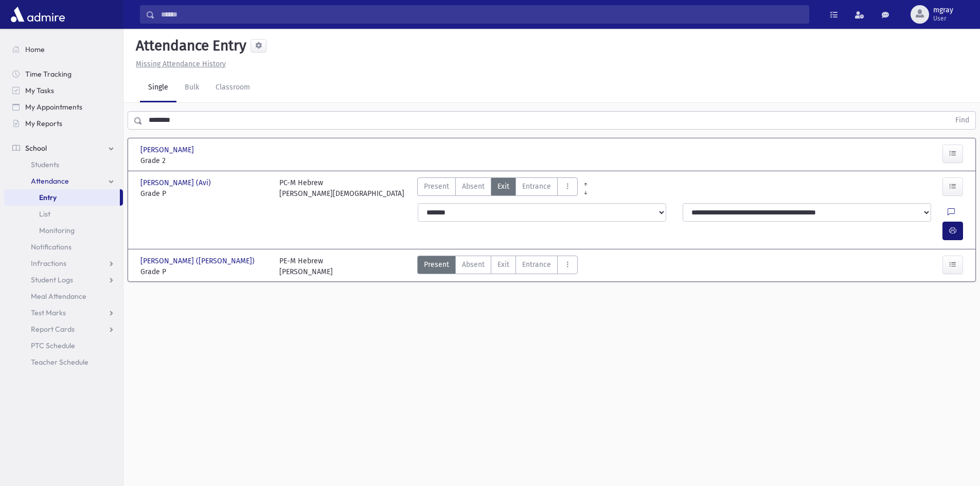  I want to click on img: AdmirePro, so click(37, 14).